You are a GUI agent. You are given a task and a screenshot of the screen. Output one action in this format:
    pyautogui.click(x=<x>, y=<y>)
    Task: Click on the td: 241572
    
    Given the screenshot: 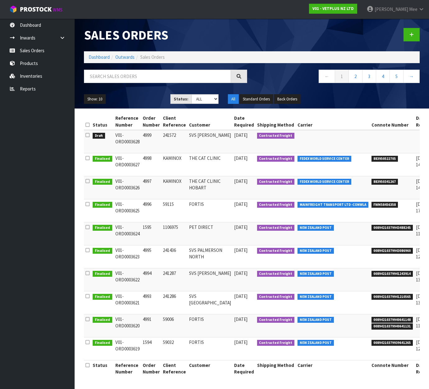 What is the action you would take?
    pyautogui.click(x=175, y=142)
    